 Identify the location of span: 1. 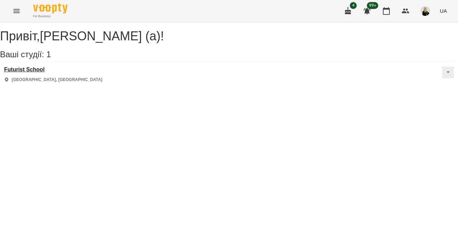
(48, 54).